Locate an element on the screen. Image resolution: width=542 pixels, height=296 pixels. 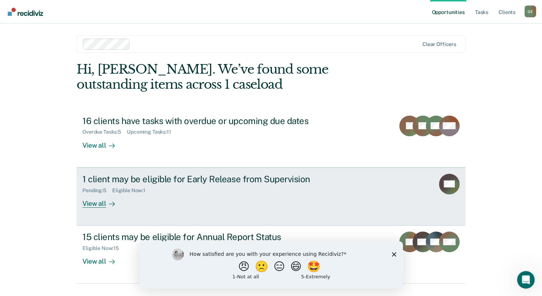
a: 1 client may be eligible for Early Release from SupervisionPending:5Eligible Now:1View all is located at coordinates (271, 197).